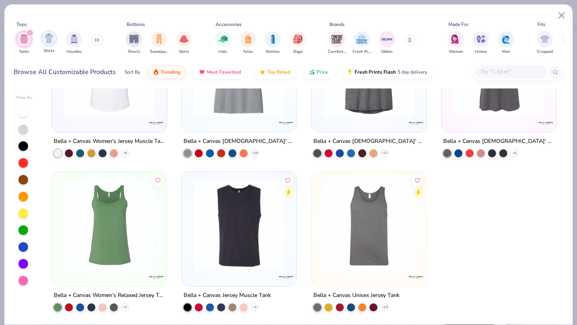 This screenshot has height=325, width=577. Describe the element at coordinates (514, 153) in the screenshot. I see `span: + 6` at that location.